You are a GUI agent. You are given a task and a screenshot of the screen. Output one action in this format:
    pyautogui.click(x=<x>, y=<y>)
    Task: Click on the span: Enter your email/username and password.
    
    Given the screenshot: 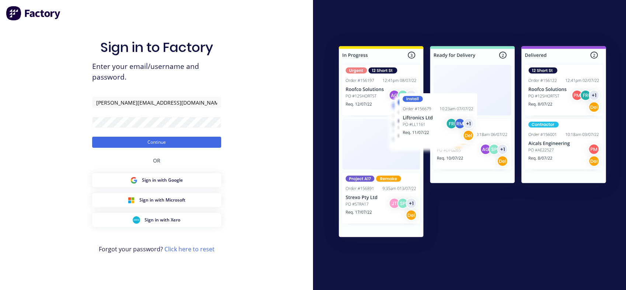 What is the action you would take?
    pyautogui.click(x=157, y=72)
    